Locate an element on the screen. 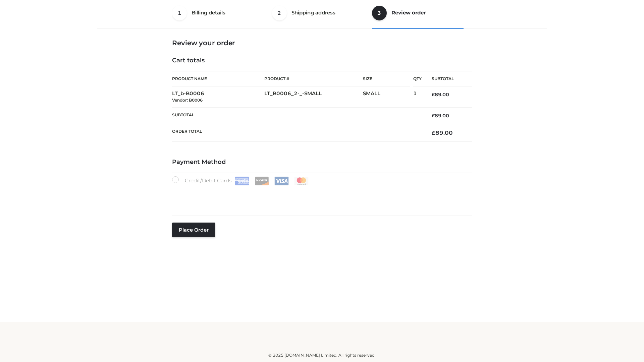 The height and width of the screenshot is (362, 644). td: SMALL is located at coordinates (388, 97).